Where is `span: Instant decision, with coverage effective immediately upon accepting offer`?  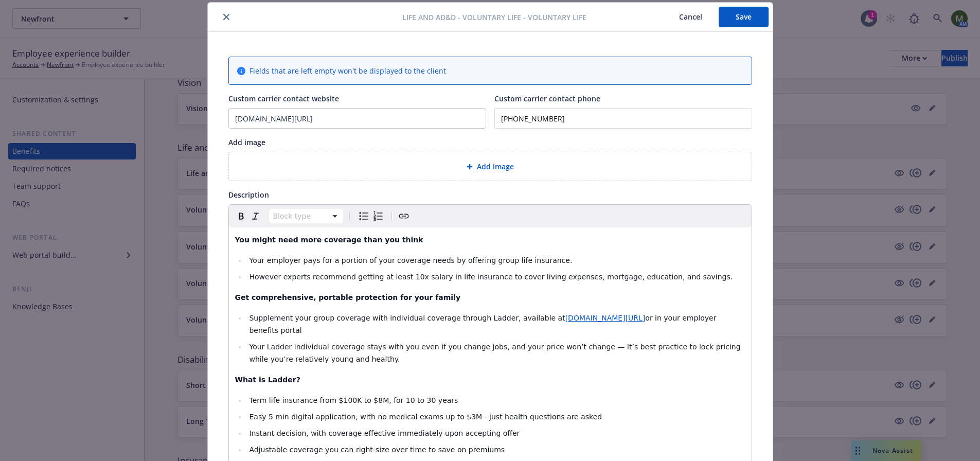 span: Instant decision, with coverage effective immediately upon accepting offer is located at coordinates (384, 434).